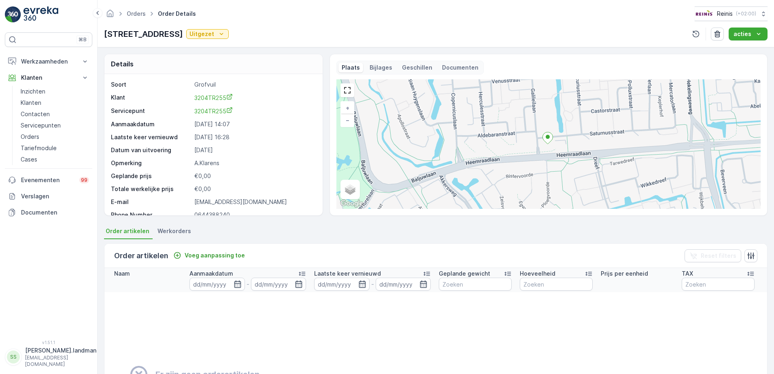  Describe the element at coordinates (704, 14) in the screenshot. I see `img: Reinis-Logo-Vrijstaand_Tekengebied-1-copy2_aBO4n7j.png` at that location.